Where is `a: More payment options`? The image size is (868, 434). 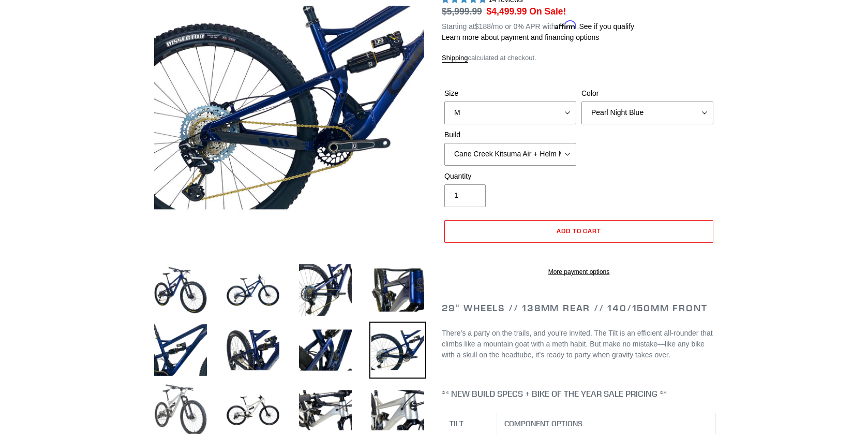 a: More payment options is located at coordinates (579, 271).